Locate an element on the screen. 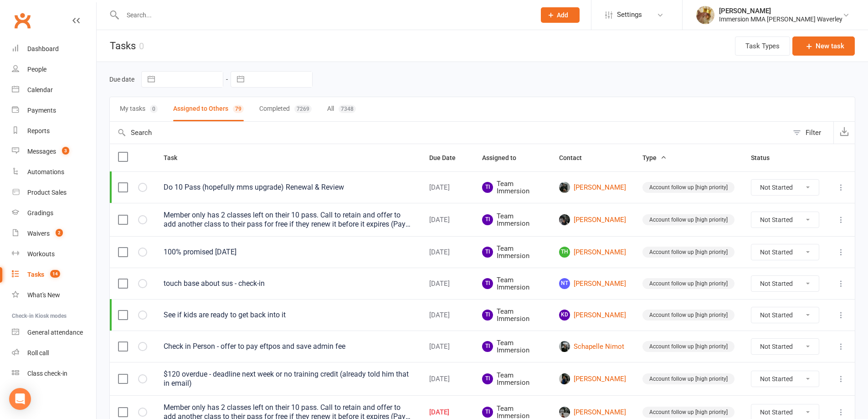 Image resolution: width=868 pixels, height=419 pixels. a: Class kiosk mode is located at coordinates (53, 373).